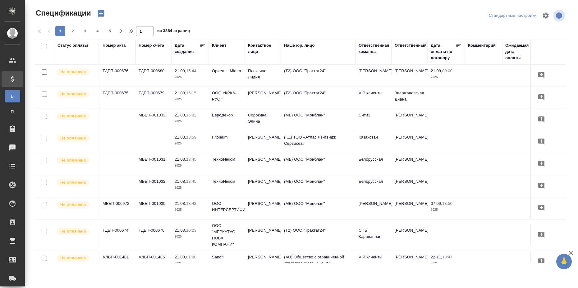 This screenshot has width=578, height=288. Describe the element at coordinates (227, 71) in the screenshot. I see `p: Ориент - Midea` at that location.